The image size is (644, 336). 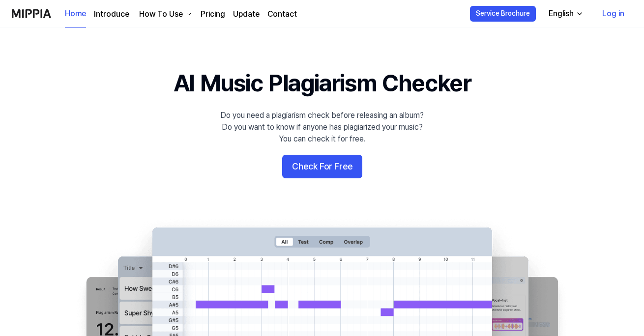 What do you see at coordinates (322, 83) in the screenshot?
I see `h1: AI Music Plagiarism Checker` at bounding box center [322, 83].